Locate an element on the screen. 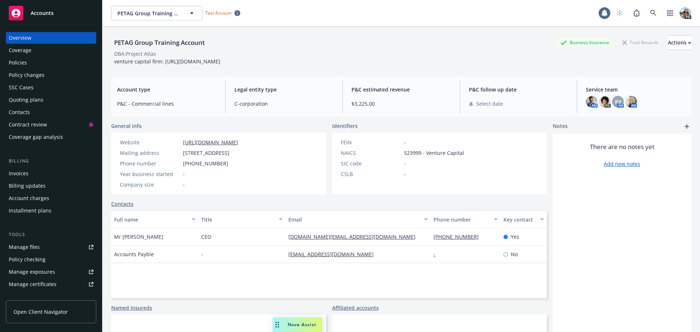  div: Account charges is located at coordinates (29, 198).